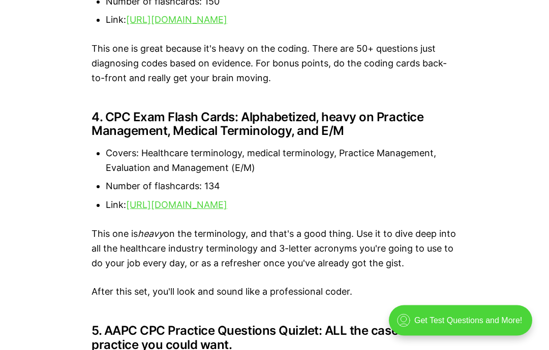 The image size is (549, 350). What do you see at coordinates (281, 162) in the screenshot?
I see `li: Covers: Healthcare terminology, medical terminology, Practice Management, Evaluation and Manageme...` at bounding box center [281, 162].